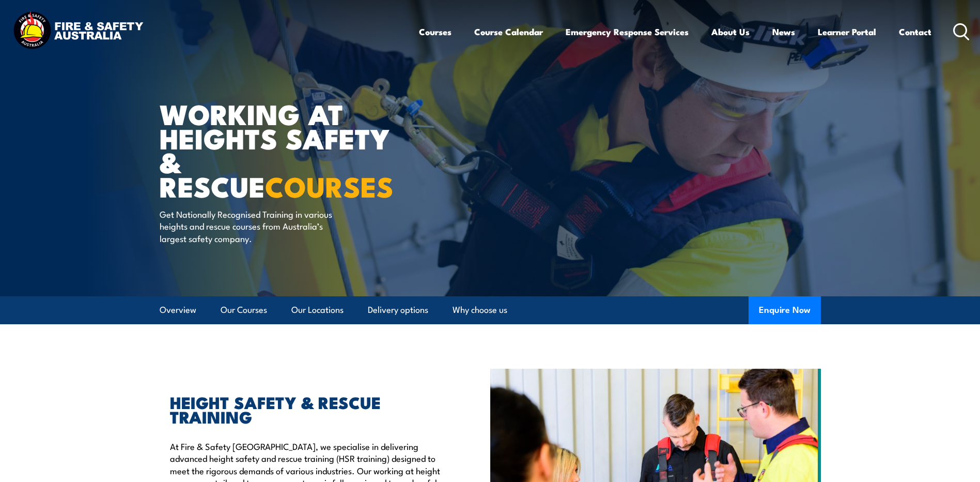  What do you see at coordinates (253, 226) in the screenshot?
I see `p: Get Nationally Recognised Training in various heights and rescue courses from Australia’s largest...` at bounding box center [253, 226].